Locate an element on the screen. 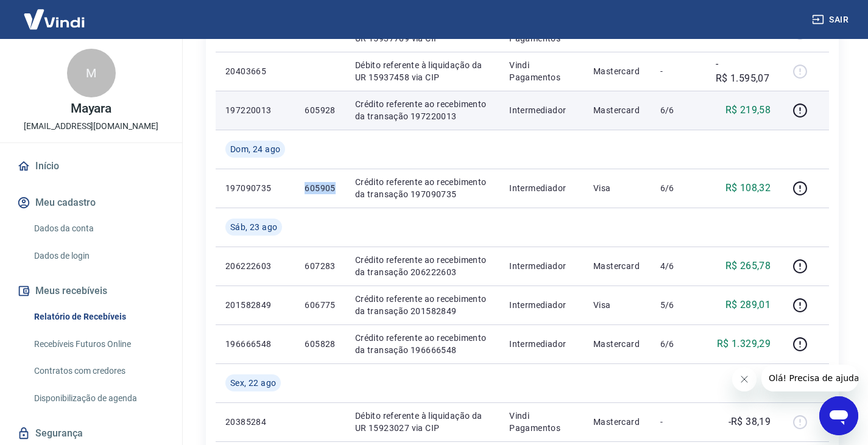 This screenshot has width=868, height=445. p: 605928 is located at coordinates (320, 110).